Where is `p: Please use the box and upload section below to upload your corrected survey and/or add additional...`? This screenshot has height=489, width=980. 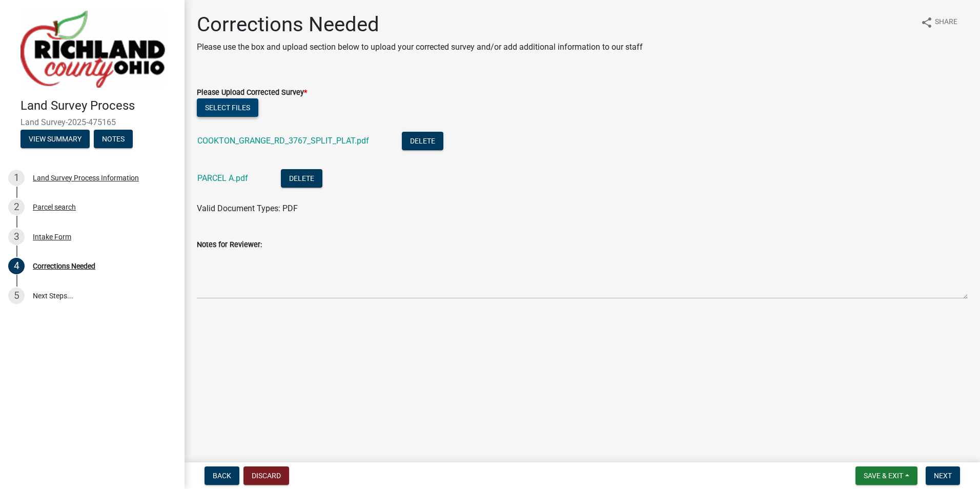 p: Please use the box and upload section below to upload your corrected survey and/or add additional... is located at coordinates (420, 47).